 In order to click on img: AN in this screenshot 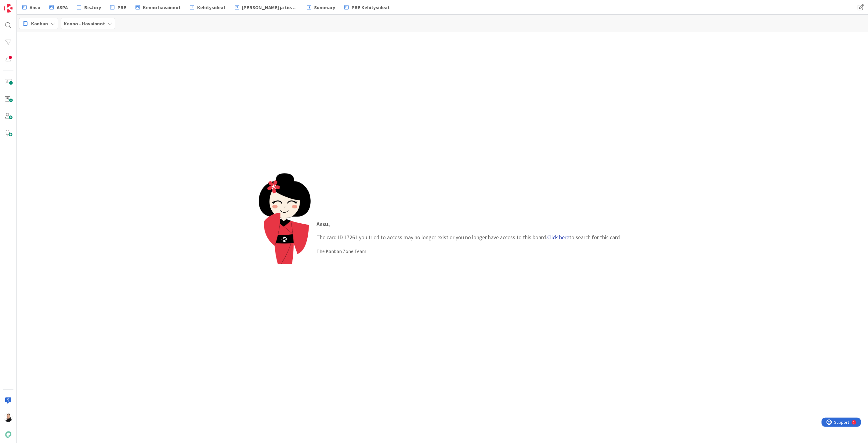, I will do `click(8, 418)`.